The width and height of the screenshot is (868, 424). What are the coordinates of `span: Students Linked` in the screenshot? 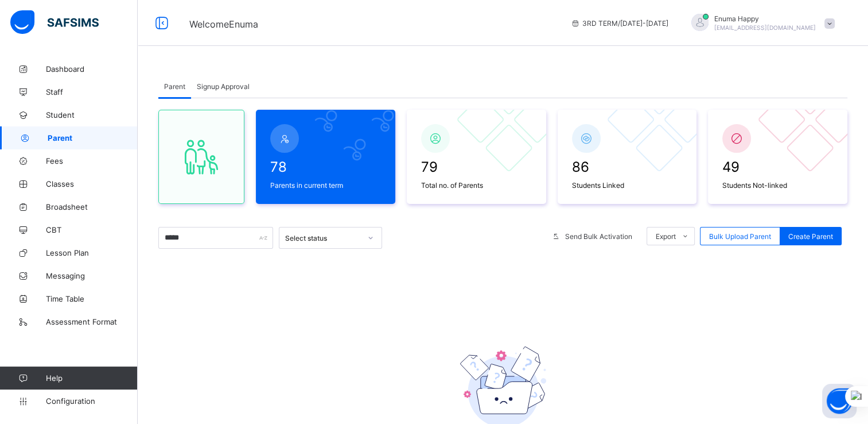 It's located at (627, 185).